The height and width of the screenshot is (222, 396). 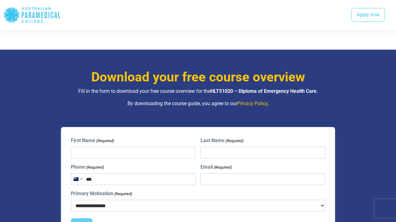 I want to click on h3: Download your free course overview, so click(x=198, y=77).